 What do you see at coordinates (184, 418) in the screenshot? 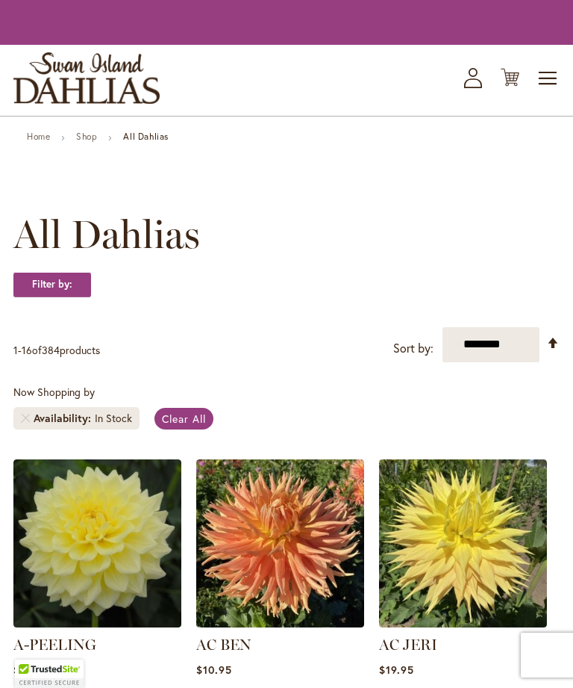
I see `a: Clear All` at bounding box center [184, 418].